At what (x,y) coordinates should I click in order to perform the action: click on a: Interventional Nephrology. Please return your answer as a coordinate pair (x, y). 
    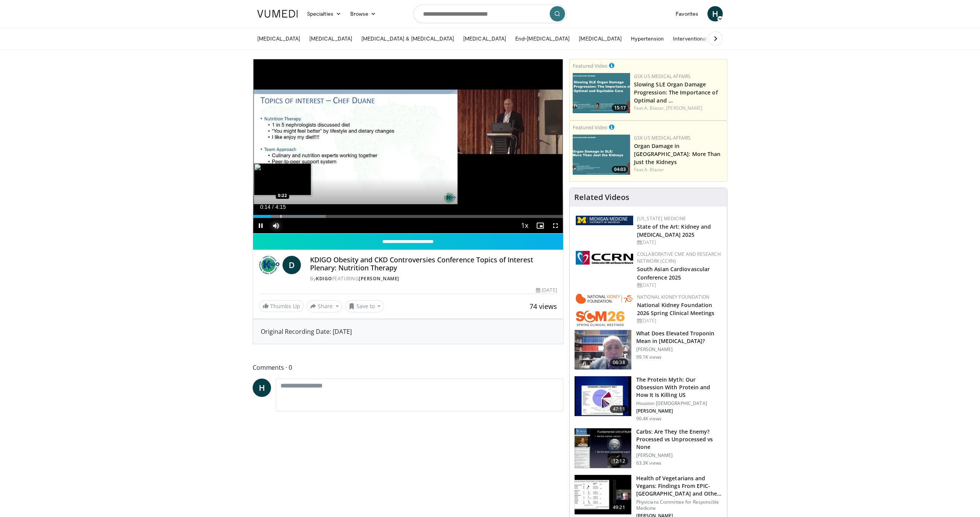
    Looking at the image, I should click on (705, 38).